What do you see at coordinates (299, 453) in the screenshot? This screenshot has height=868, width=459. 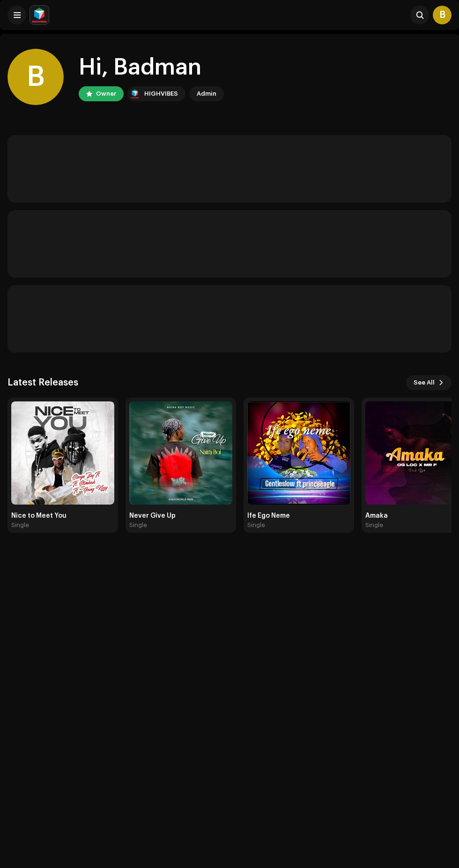 I see `img: 56a32c56-3644-4e9b-89bc-948be790783c` at bounding box center [299, 453].